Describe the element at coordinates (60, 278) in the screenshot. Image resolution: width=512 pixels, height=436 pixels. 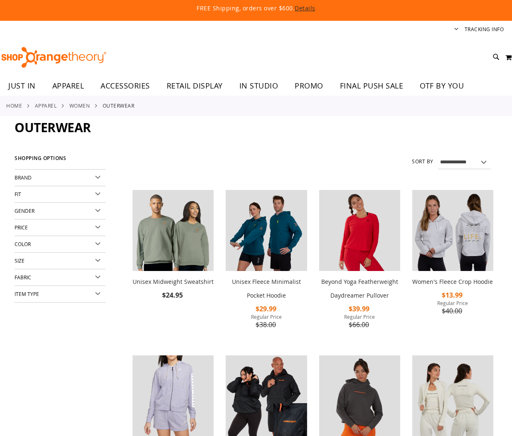
I see `div: Fabric` at that location.